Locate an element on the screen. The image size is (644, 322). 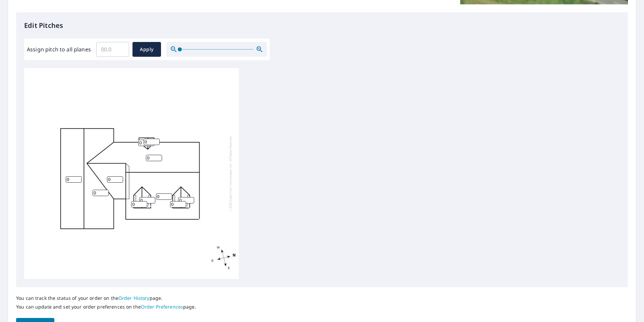
a: Order History is located at coordinates (134, 298).